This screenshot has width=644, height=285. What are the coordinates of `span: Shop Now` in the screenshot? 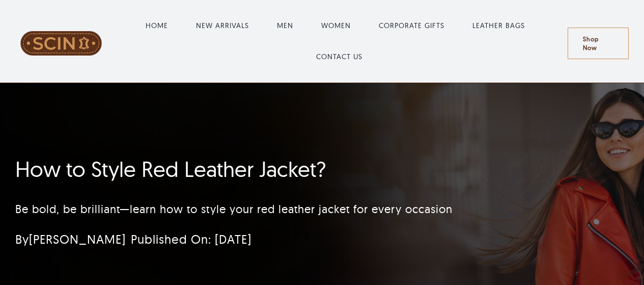 It's located at (598, 44).